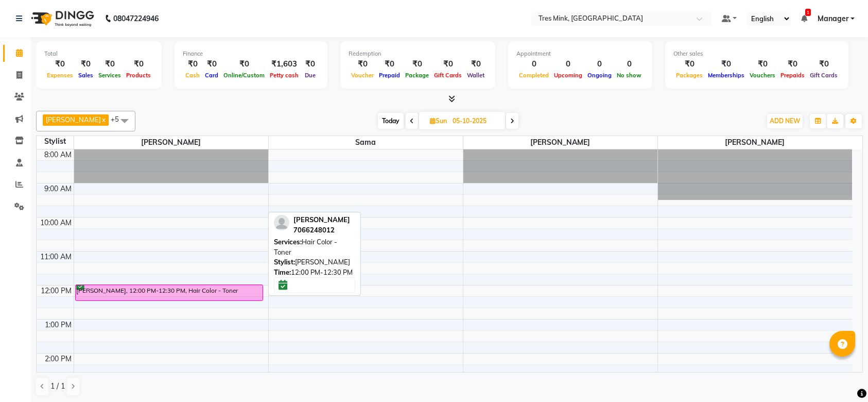  Describe the element at coordinates (438, 121) in the screenshot. I see `span: Sun` at that location.